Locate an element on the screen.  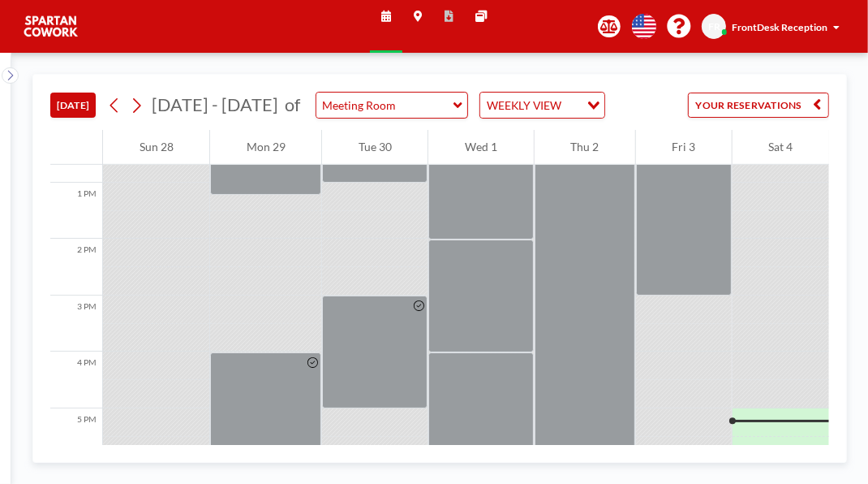
div: Fri 3 is located at coordinates (684, 147).